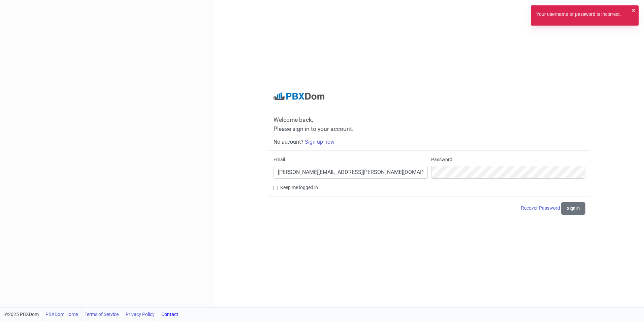 This screenshot has width=644, height=321. What do you see at coordinates (62, 314) in the screenshot?
I see `a: PBXDom Home` at bounding box center [62, 314].